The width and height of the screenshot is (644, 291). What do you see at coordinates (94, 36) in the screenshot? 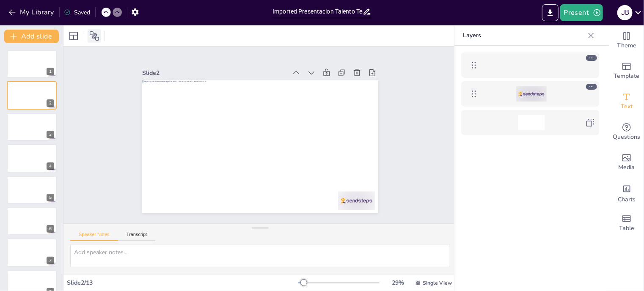
I see `span: Position` at bounding box center [94, 36].